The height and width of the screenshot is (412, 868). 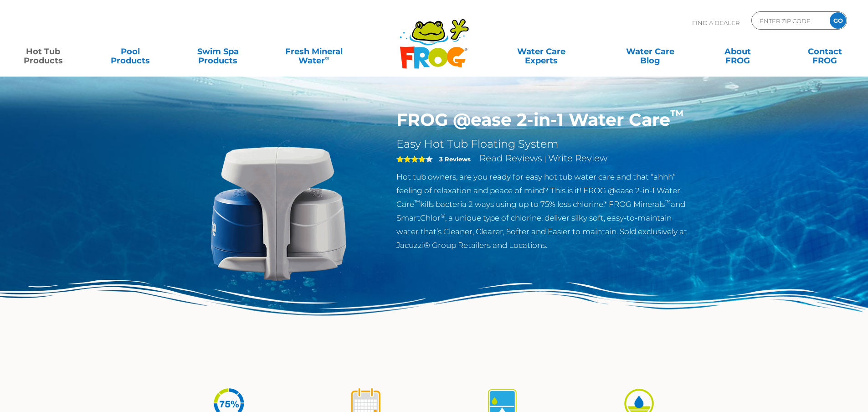 I want to click on p: Find A Dealer, so click(x=716, y=23).